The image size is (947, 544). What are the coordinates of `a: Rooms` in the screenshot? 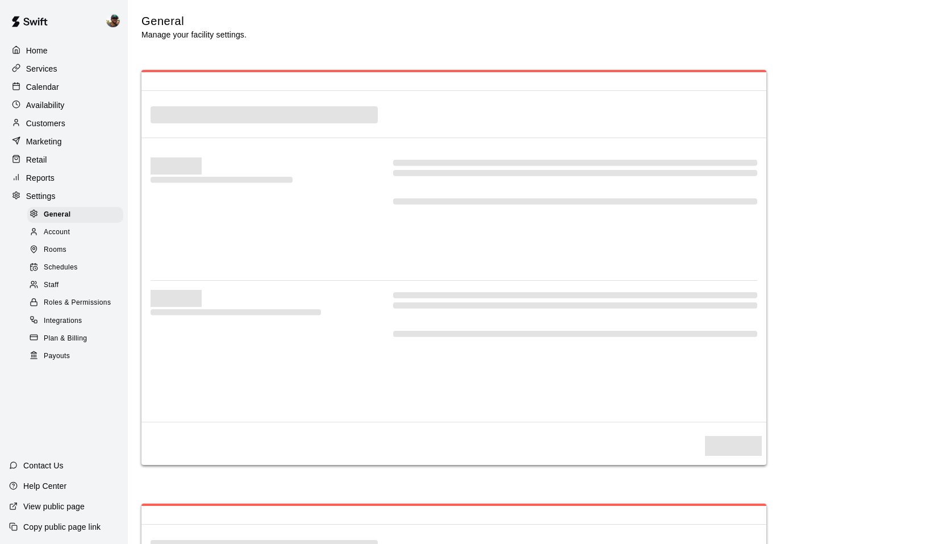 It's located at (77, 250).